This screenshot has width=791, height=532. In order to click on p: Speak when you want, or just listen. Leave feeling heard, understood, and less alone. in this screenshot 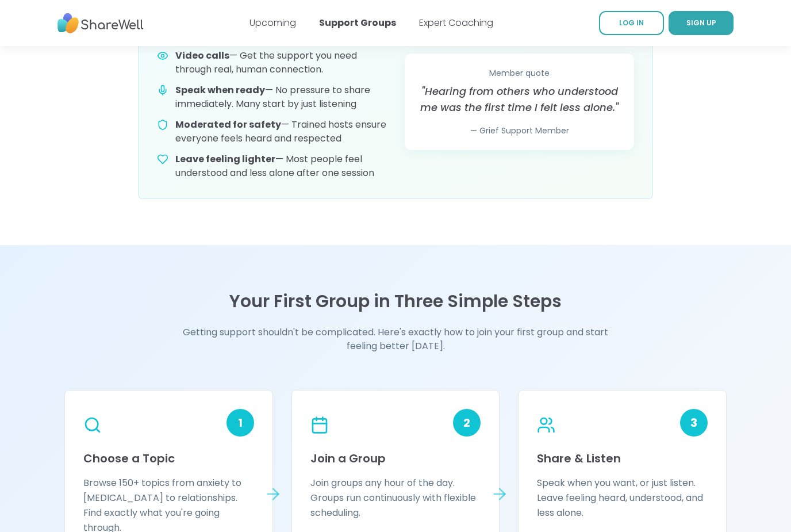, I will do `click(622, 498)`.